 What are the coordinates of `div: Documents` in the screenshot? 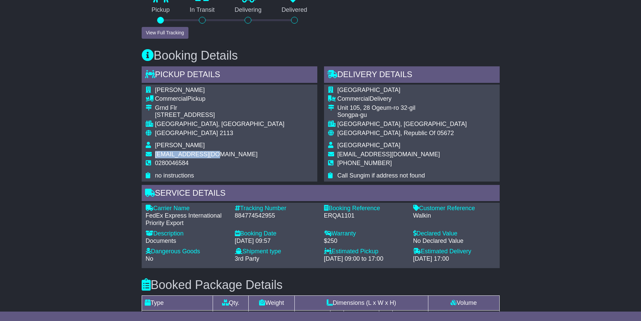 It's located at (187, 241).